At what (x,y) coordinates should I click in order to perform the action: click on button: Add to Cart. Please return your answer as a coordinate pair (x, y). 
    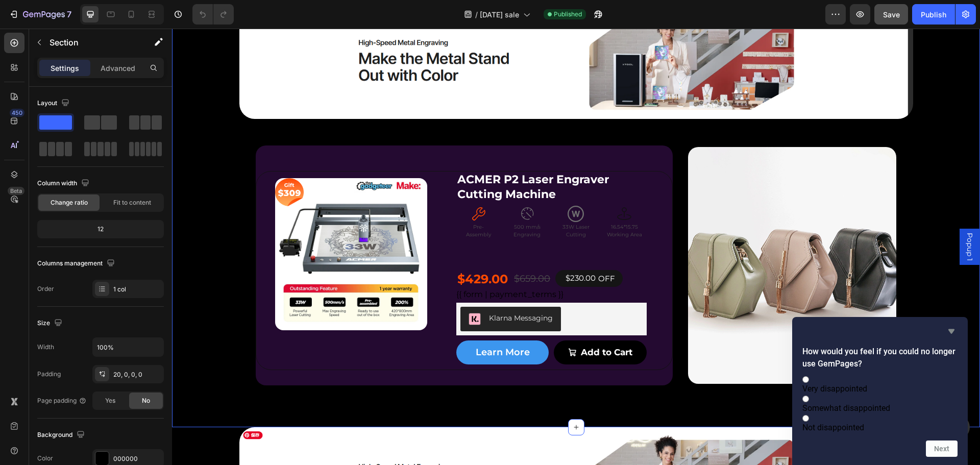
    Looking at the image, I should click on (428, 324).